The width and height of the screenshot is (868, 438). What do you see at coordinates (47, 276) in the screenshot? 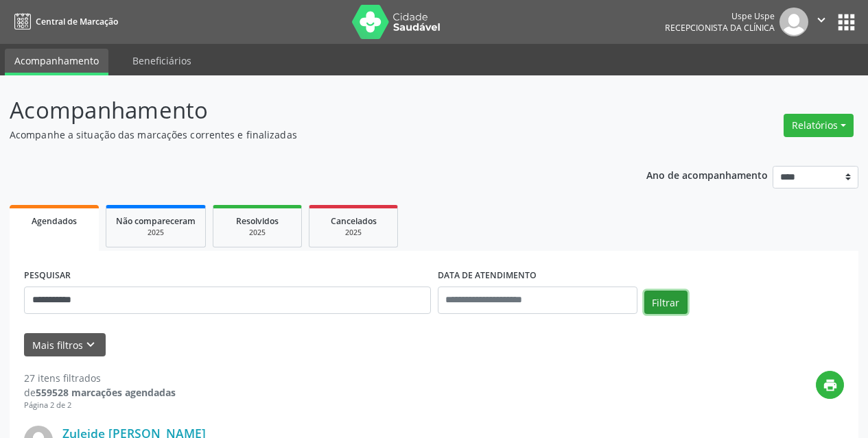
I see `label: PESQUISAR` at bounding box center [47, 276].